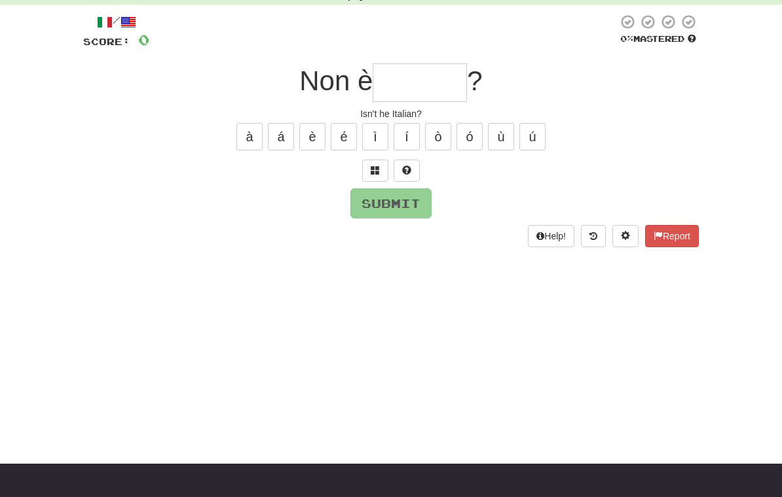  What do you see at coordinates (375, 171) in the screenshot?
I see `button: Switch sentence to multiple choice alt+p` at bounding box center [375, 171].